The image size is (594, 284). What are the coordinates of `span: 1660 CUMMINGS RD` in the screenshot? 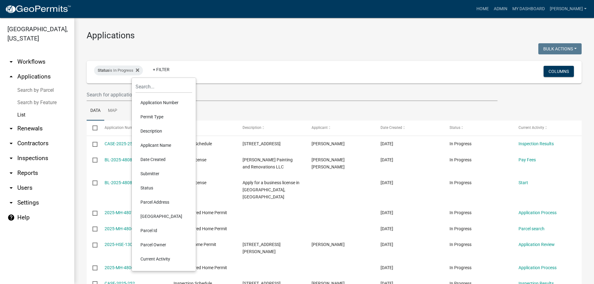 It's located at (261, 248).